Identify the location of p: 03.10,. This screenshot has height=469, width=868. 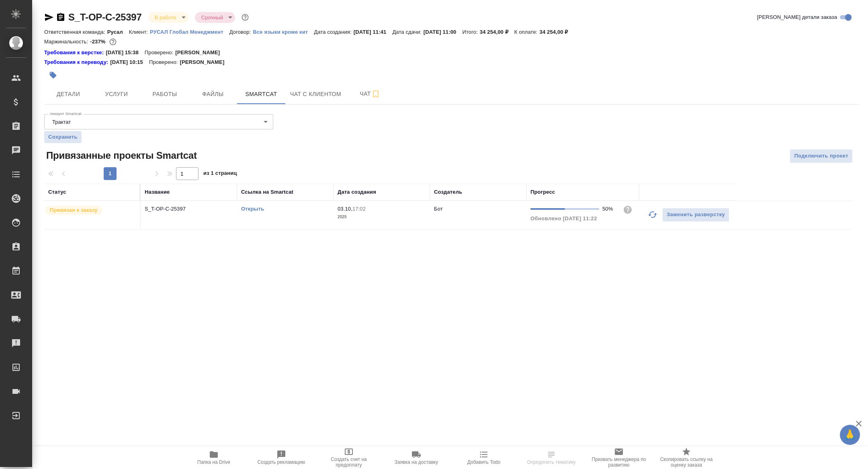
(345, 208).